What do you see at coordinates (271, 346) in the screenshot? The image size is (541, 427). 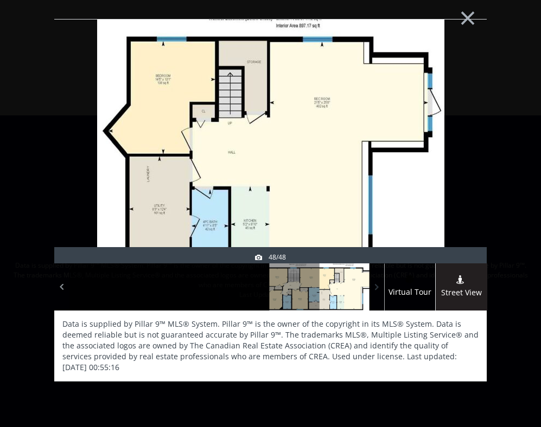 I see `div: Data is supplied by Pillar 9™ MLS® System. Pillar 9™ is the owner of the copyright in its MLS® Sy...` at bounding box center [271, 346].